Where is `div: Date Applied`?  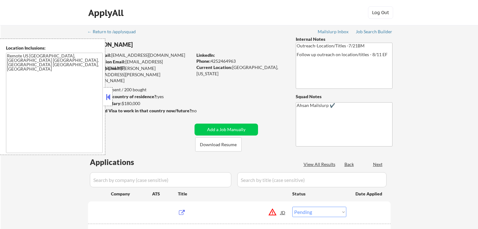
div: Date Applied is located at coordinates (369, 194).